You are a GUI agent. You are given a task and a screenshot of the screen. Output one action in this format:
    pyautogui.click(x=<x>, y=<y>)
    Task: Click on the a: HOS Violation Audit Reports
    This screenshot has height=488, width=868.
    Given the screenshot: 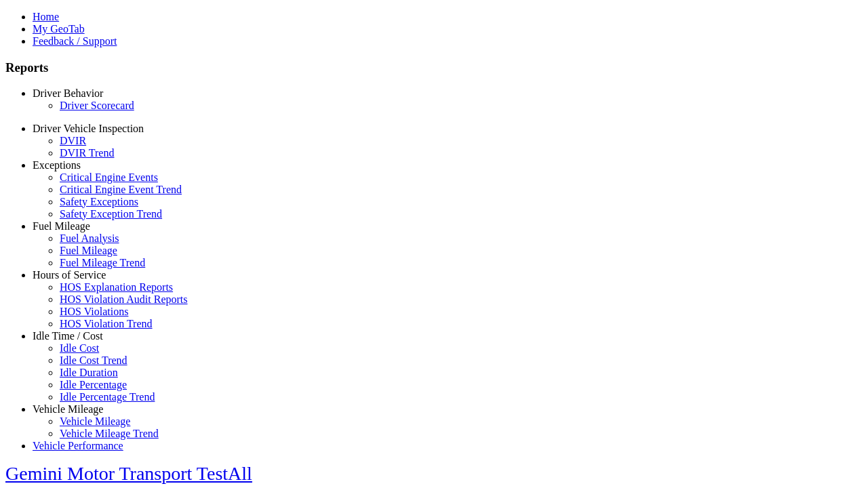 What is the action you would take?
    pyautogui.click(x=123, y=299)
    